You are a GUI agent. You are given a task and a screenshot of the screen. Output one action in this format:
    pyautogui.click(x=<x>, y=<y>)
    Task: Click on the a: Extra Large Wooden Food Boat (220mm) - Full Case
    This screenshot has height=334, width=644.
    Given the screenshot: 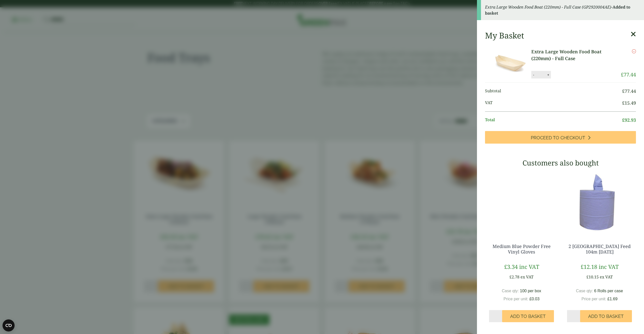 What is the action you would take?
    pyautogui.click(x=576, y=55)
    